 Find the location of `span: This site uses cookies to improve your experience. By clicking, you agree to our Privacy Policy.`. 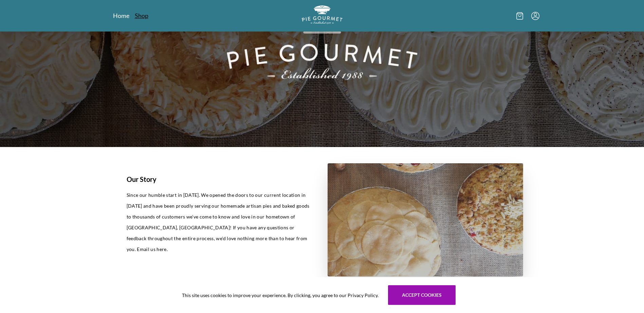

span: This site uses cookies to improve your experience. By clicking, you agree to our Privacy Policy. is located at coordinates (280, 296).